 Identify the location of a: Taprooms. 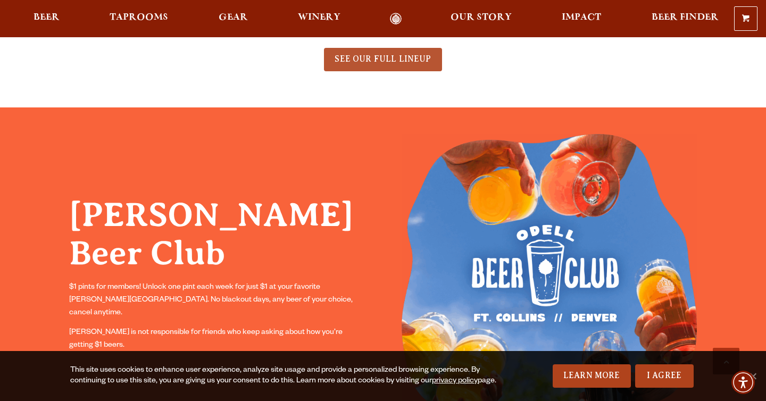
(139, 19).